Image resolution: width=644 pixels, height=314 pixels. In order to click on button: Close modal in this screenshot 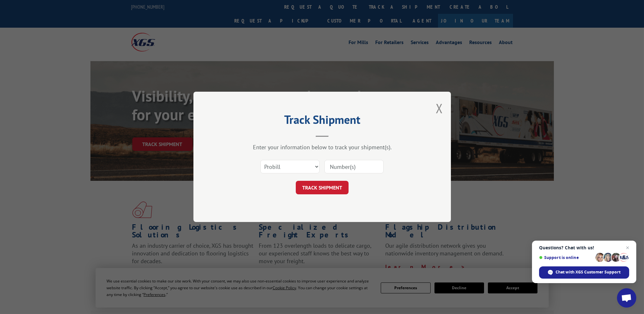, I will do `click(439, 108)`.